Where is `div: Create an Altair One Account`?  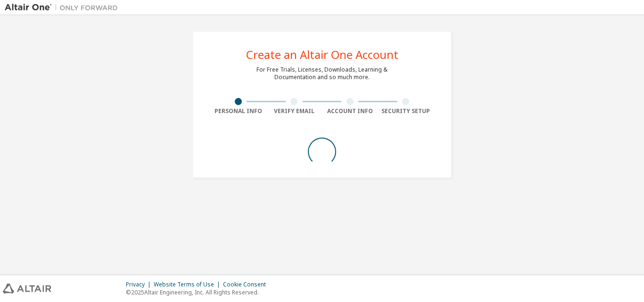 div: Create an Altair One Account is located at coordinates (322, 54).